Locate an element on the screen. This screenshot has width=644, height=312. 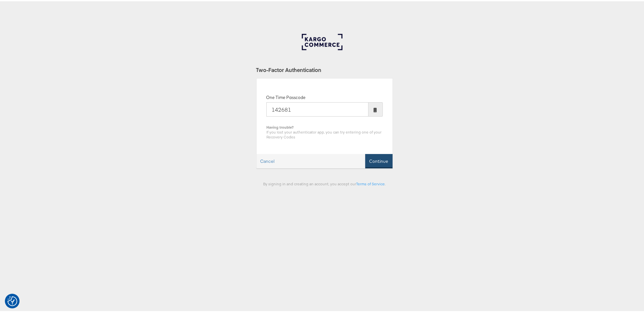
input: Enter the code is located at coordinates (317, 108).